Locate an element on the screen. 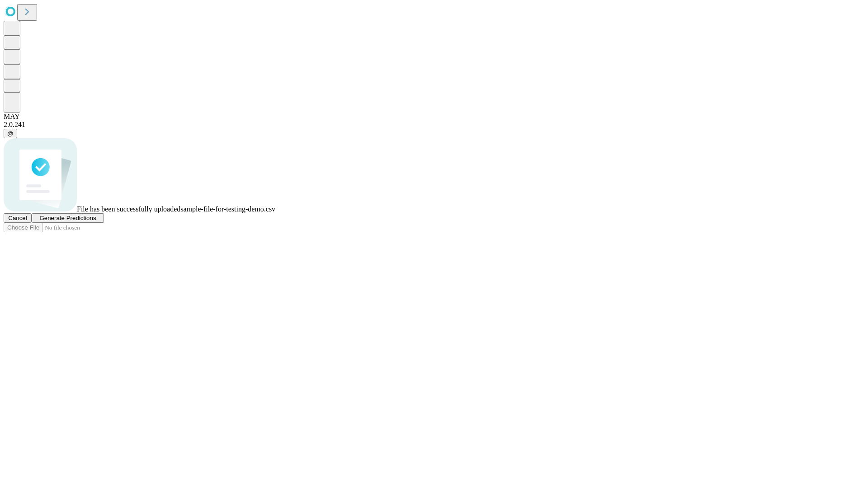 The image size is (868, 488). span: Generate Predictions is located at coordinates (68, 218).